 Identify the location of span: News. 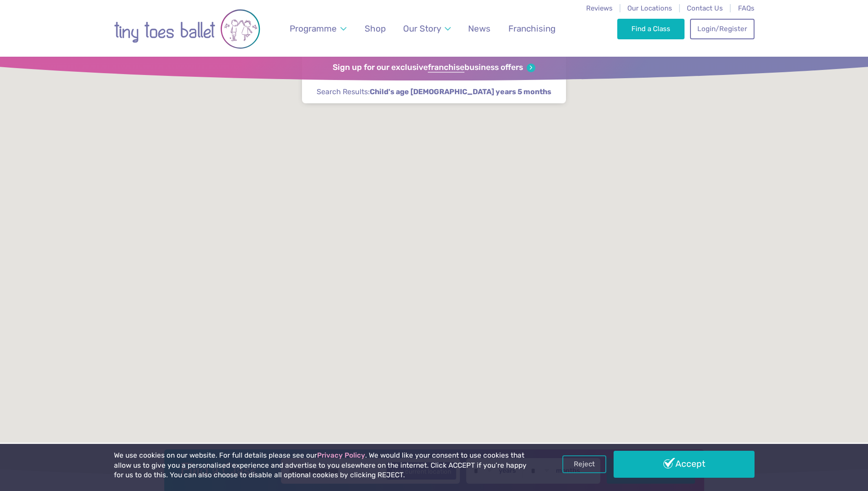
(479, 29).